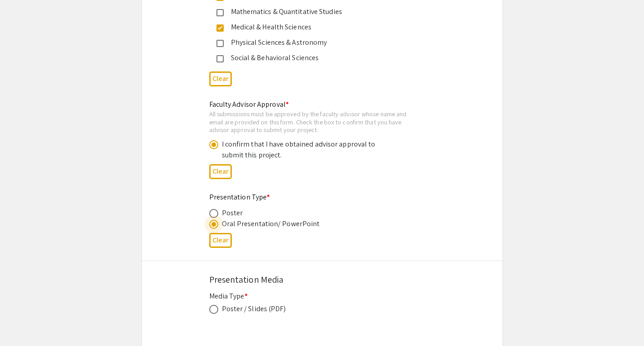  What do you see at coordinates (232, 213) in the screenshot?
I see `div: Poster` at bounding box center [232, 213].